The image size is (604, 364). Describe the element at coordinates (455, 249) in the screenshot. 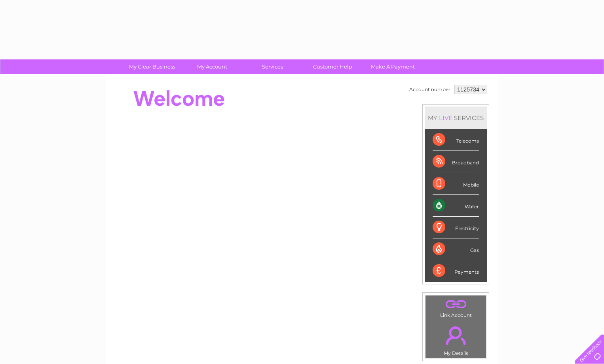

I see `div: Gas` at that location.